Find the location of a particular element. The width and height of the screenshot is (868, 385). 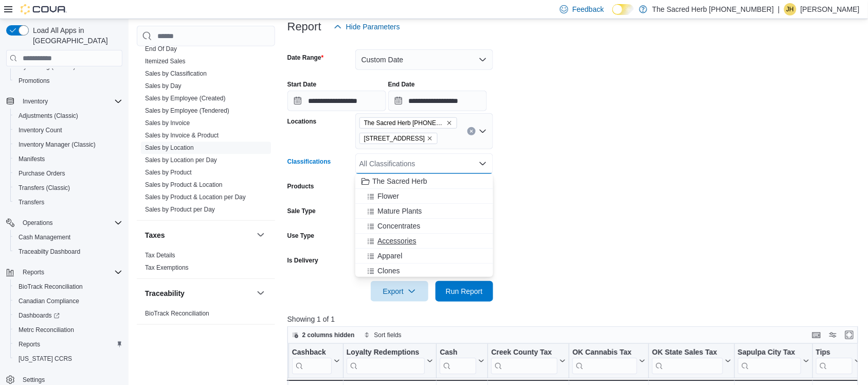

button: Tips is located at coordinates (838, 361).